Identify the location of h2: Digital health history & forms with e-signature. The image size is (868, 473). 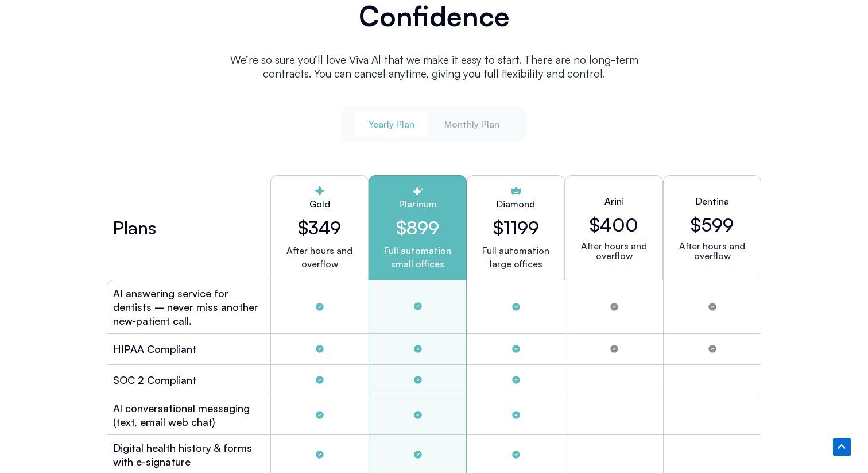
(189, 455).